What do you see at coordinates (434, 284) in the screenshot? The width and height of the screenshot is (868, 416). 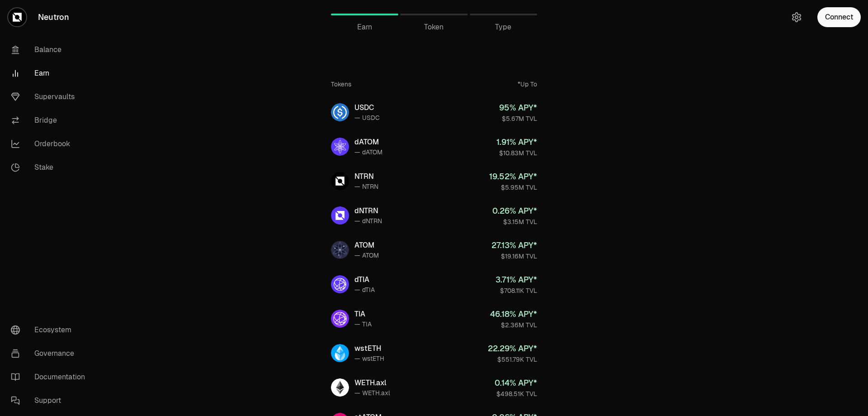 I see `a: dTIAdTIA— dTIA3.71% APY*$708.11K TVL` at bounding box center [434, 284].